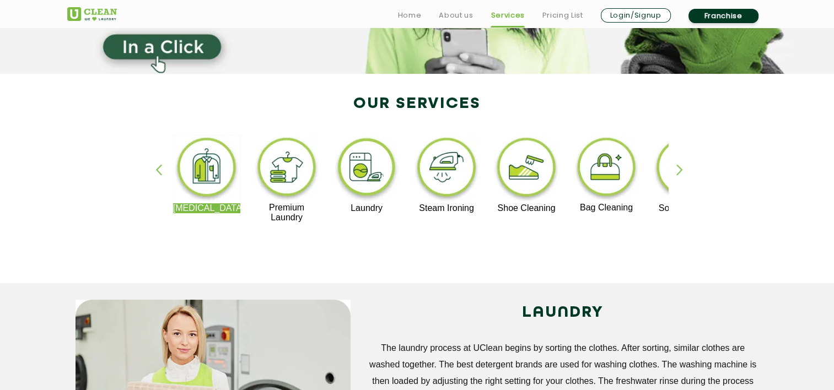 The width and height of the screenshot is (834, 390). What do you see at coordinates (447, 169) in the screenshot?
I see `img: steam_ironing_11zon.webp` at bounding box center [447, 169].